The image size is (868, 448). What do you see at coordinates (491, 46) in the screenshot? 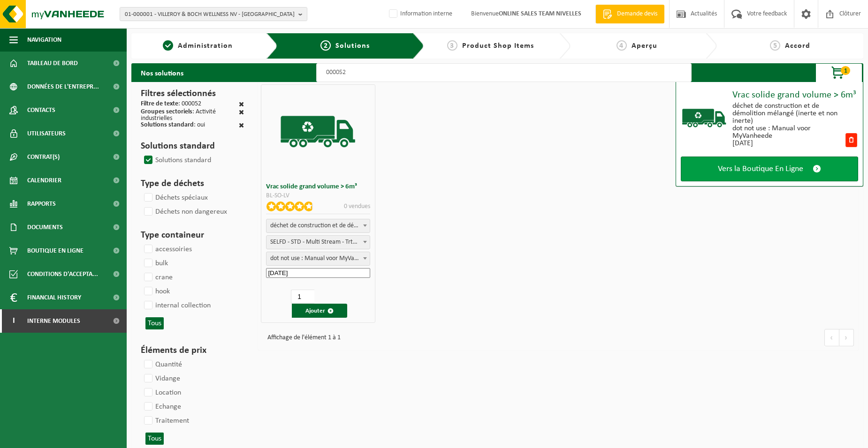
I see `a: 3Product Shop Items` at bounding box center [491, 46].